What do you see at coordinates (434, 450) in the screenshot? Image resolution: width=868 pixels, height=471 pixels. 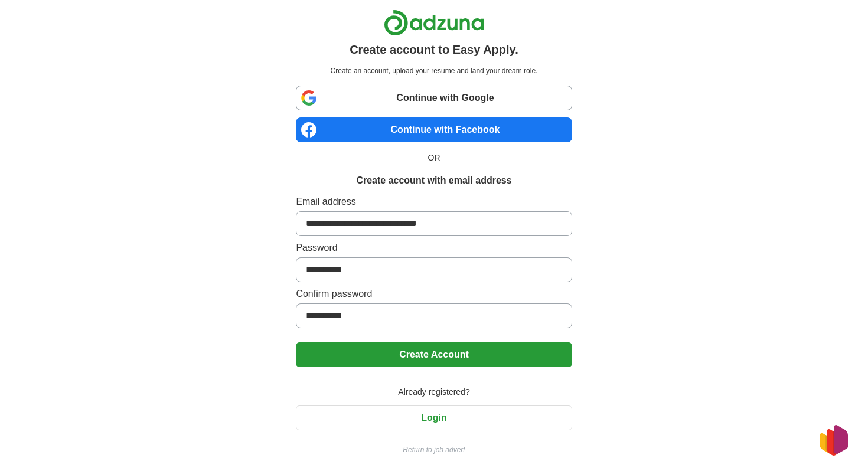 I see `a: Return to job advert` at bounding box center [434, 450].